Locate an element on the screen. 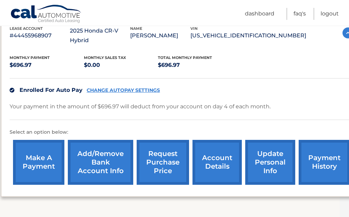  span: name is located at coordinates (136, 28).